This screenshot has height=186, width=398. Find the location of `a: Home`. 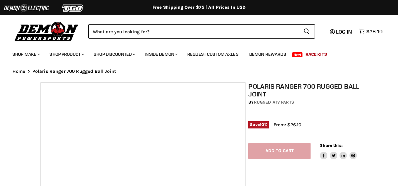

a: Home is located at coordinates (19, 71).